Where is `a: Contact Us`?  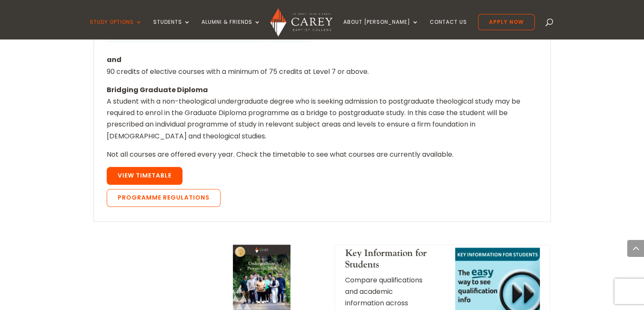 a: Contact Us is located at coordinates (449, 29).